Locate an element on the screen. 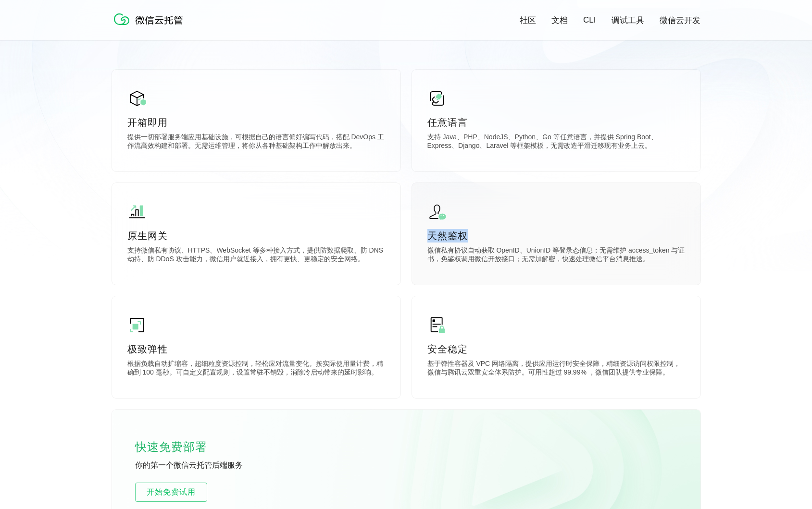 Image resolution: width=812 pixels, height=509 pixels. p: 微信私有协议自动获取 OpenID、UnionID 等登录态信息；无需维护 access_token 与证书，免鉴权调用微信开放接口；无需加解密，快速处理微信平台消息推送。 is located at coordinates (556, 256).